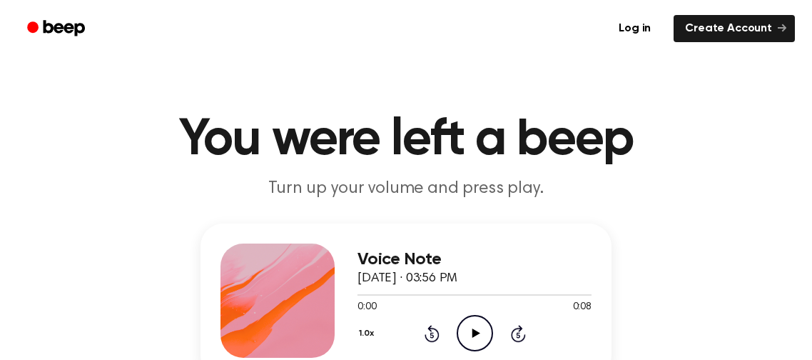  I want to click on button: 1.0x, so click(368, 333).